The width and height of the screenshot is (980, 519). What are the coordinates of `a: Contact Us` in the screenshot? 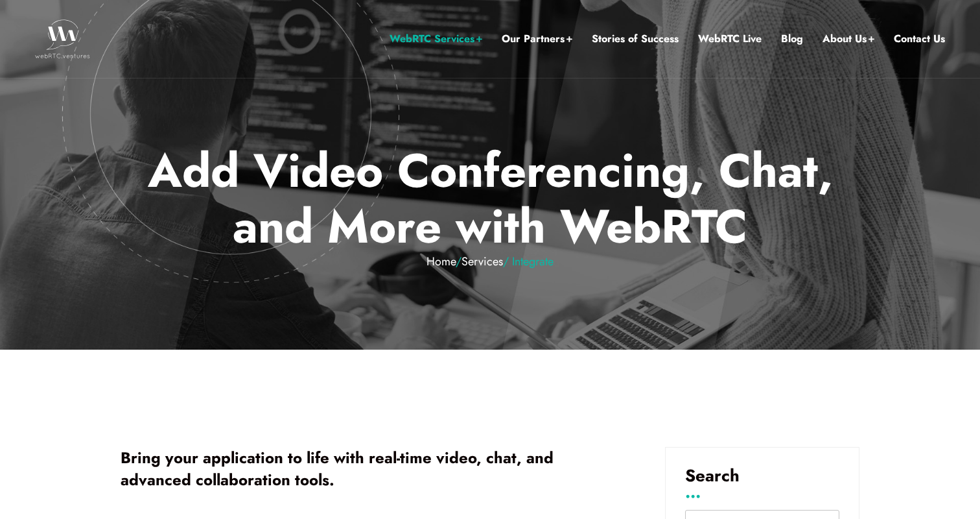 It's located at (919, 39).